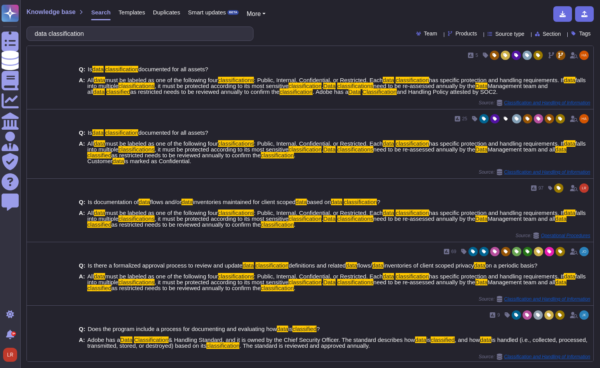 This screenshot has width=600, height=368. Describe the element at coordinates (453, 251) in the screenshot. I see `span: 69` at that location.